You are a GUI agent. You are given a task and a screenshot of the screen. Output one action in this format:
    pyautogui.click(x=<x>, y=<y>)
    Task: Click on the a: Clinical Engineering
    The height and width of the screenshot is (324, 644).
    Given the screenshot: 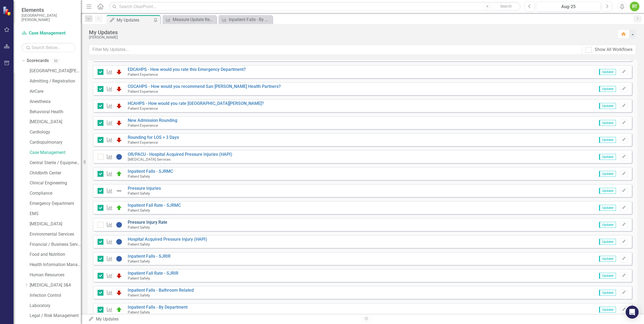 What is the action you would take?
    pyautogui.click(x=55, y=183)
    